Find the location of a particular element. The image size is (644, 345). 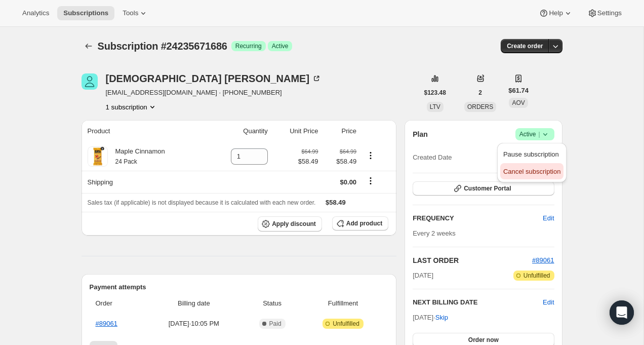

th: Unit Price is located at coordinates (296, 131).